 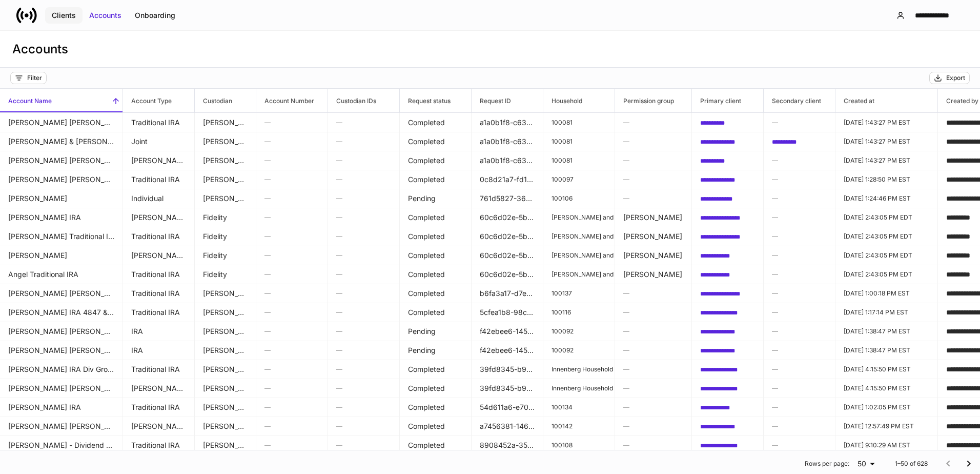 I want to click on button: Accounts, so click(x=105, y=15).